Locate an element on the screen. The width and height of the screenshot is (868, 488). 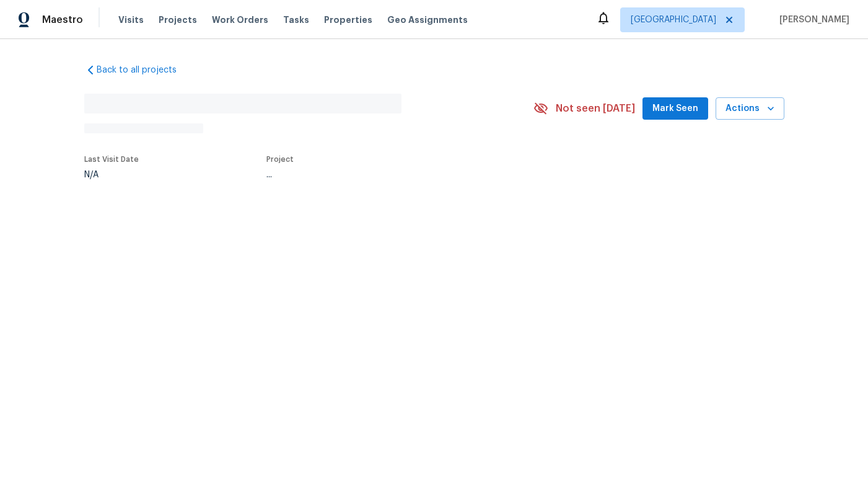
span: Projects is located at coordinates (178, 20).